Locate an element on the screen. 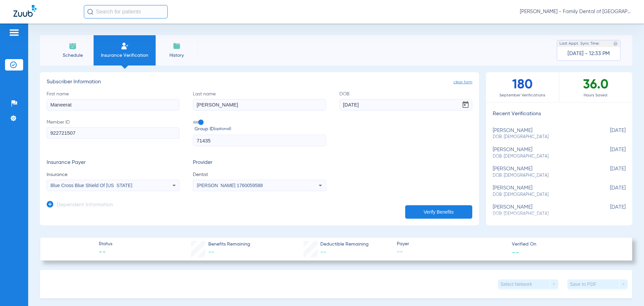 Image resolution: width=644 pixels, height=306 pixels. img: hamburger-icon is located at coordinates (14, 32).